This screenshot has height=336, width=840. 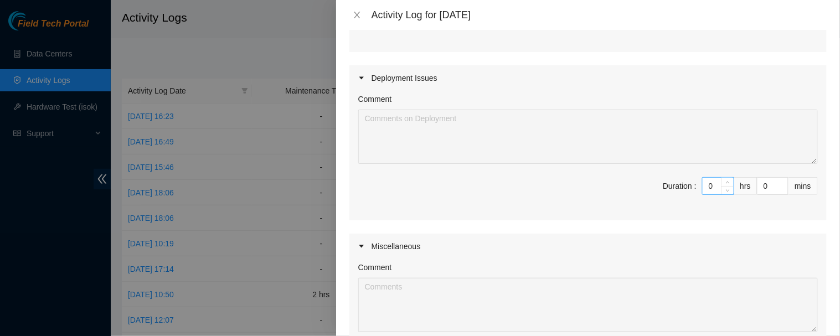 I want to click on button: Close, so click(x=357, y=15).